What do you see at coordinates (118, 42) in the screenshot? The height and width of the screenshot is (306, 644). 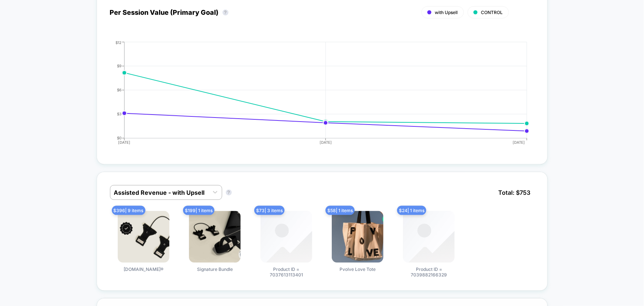 I see `tspan: $12` at bounding box center [118, 42].